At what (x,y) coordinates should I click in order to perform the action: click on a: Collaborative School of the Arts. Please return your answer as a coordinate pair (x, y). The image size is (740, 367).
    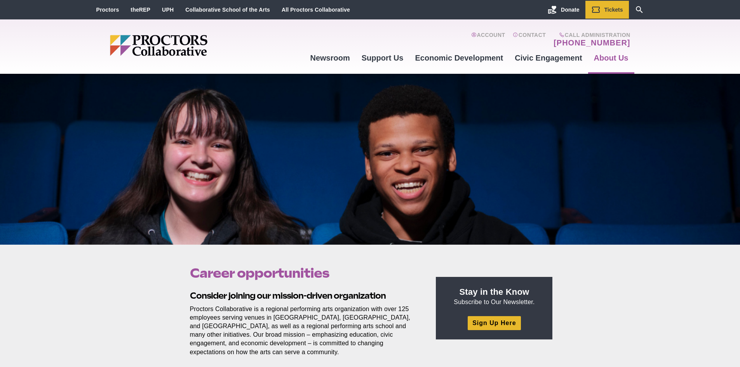
    Looking at the image, I should click on (228, 10).